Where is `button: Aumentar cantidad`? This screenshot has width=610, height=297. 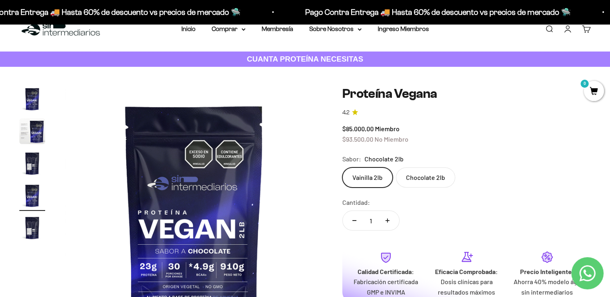 button: Aumentar cantidad is located at coordinates (387, 221).